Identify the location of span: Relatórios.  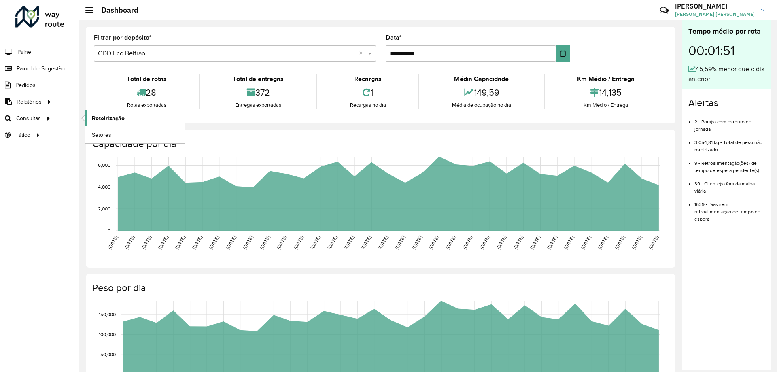
(29, 102).